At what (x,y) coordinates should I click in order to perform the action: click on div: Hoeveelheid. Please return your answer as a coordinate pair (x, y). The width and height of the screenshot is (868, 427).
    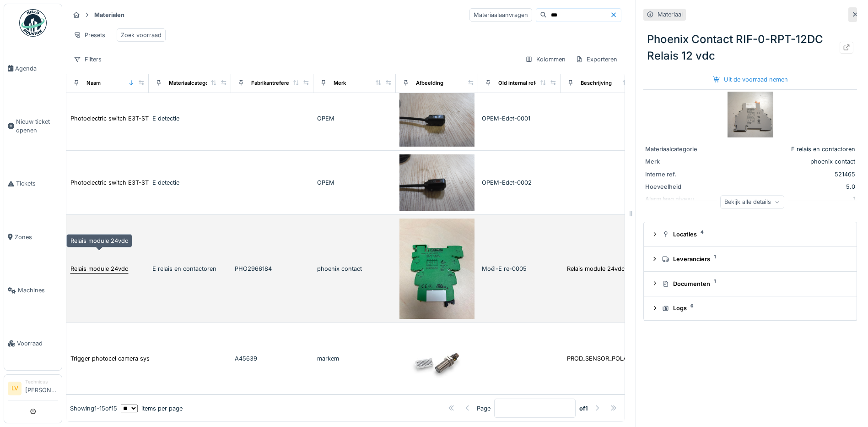
    Looking at the image, I should click on (679, 186).